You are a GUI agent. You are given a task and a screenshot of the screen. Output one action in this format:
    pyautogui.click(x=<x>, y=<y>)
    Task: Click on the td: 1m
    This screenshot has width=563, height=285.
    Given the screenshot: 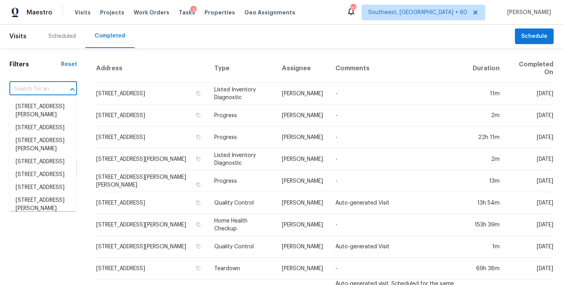 What is the action you would take?
    pyautogui.click(x=486, y=247)
    